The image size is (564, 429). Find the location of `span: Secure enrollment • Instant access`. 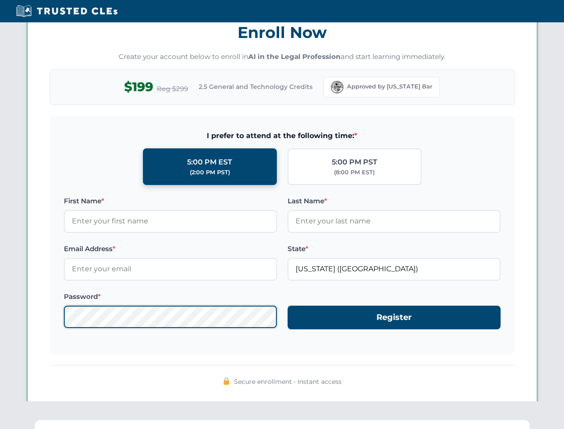

span: Secure enrollment • Instant access is located at coordinates (288, 382).